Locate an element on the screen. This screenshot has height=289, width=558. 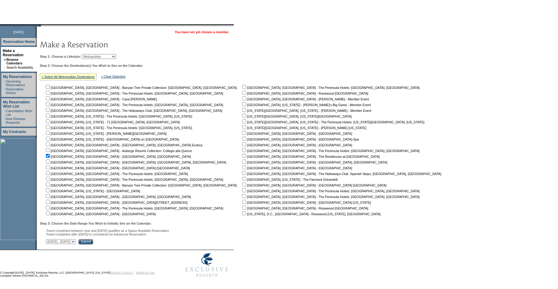
a: TERMS OF USE is located at coordinates (145, 272).